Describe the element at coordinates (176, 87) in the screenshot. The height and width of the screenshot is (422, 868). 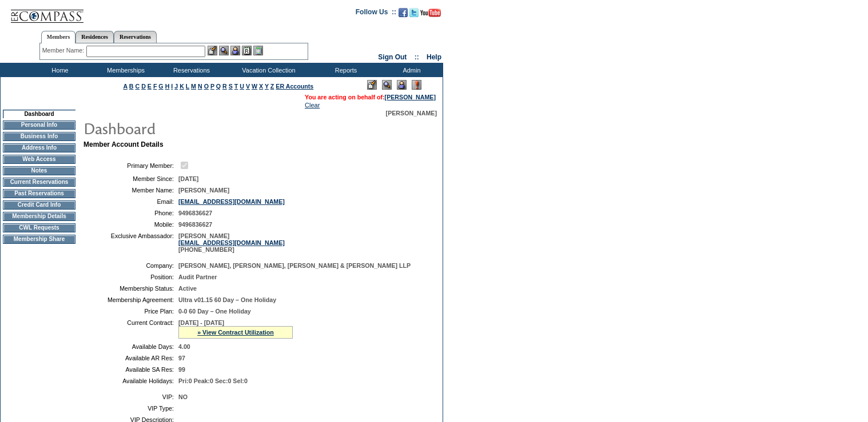
I see `a: J` at that location.